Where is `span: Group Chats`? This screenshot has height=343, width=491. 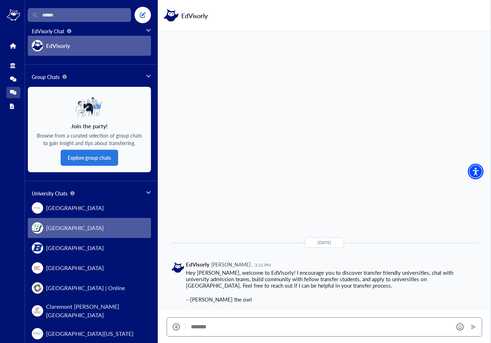
span: Group Chats is located at coordinates (49, 77).